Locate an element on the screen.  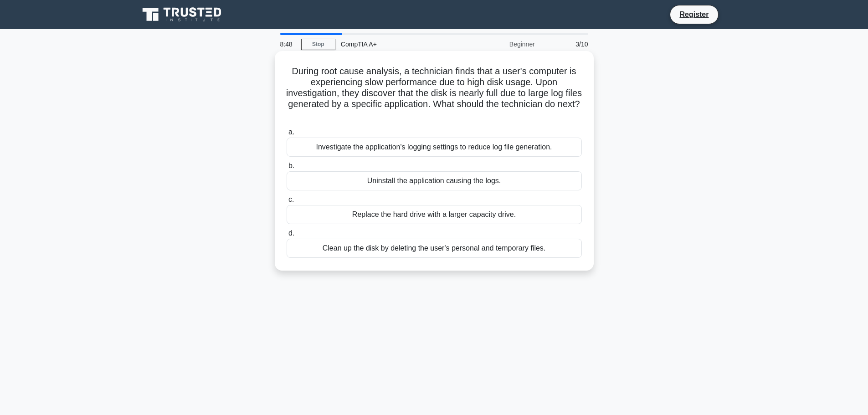
div: CompTIA A+ is located at coordinates (398, 44).